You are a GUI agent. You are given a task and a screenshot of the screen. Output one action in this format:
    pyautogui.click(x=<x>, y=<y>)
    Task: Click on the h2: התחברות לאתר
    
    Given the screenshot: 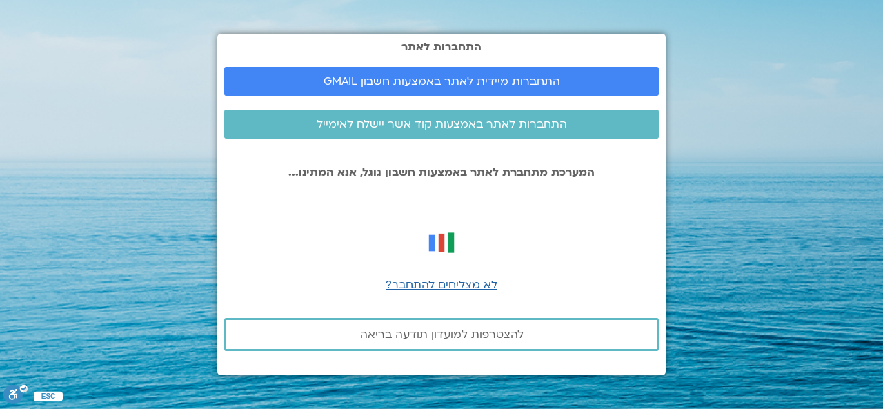 What is the action you would take?
    pyautogui.click(x=442, y=47)
    